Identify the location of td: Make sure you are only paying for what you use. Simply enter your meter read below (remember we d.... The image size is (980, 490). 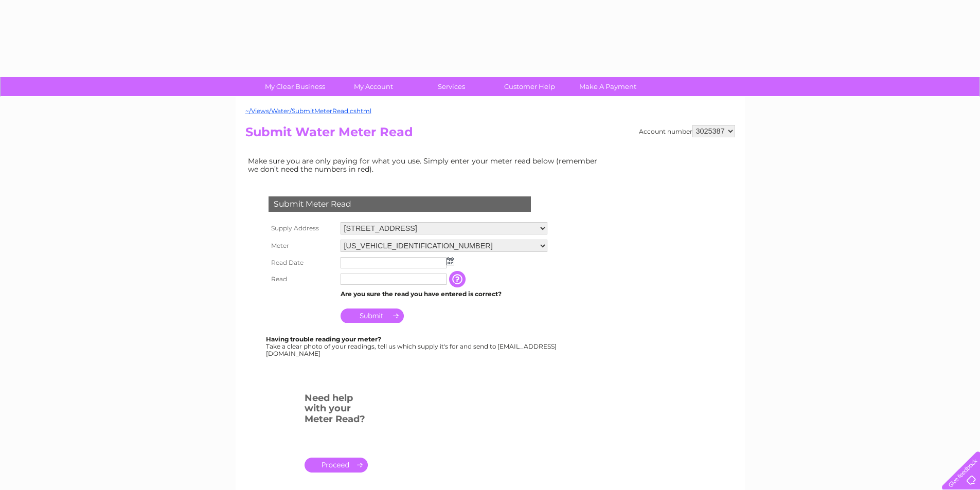
(425, 165).